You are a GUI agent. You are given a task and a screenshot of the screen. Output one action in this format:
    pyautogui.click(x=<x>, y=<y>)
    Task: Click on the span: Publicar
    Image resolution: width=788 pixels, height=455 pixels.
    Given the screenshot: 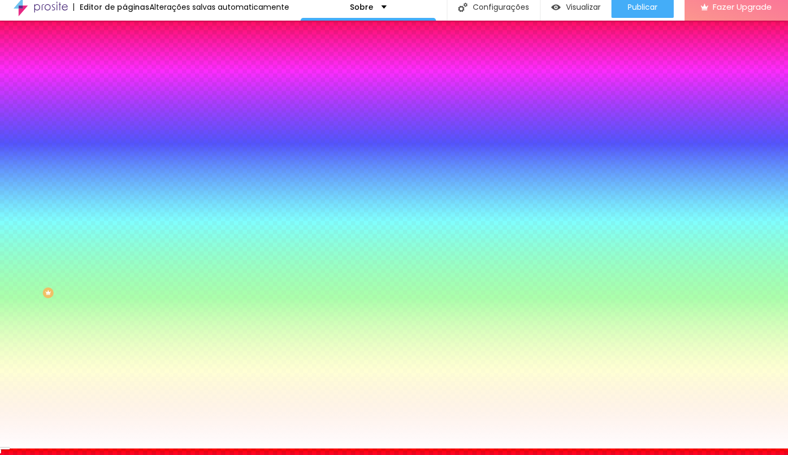 What is the action you would take?
    pyautogui.click(x=643, y=7)
    